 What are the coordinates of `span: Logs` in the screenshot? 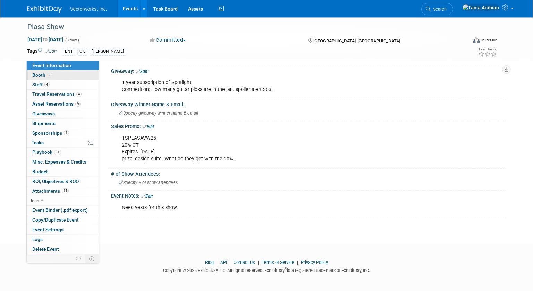 It's located at (37, 239).